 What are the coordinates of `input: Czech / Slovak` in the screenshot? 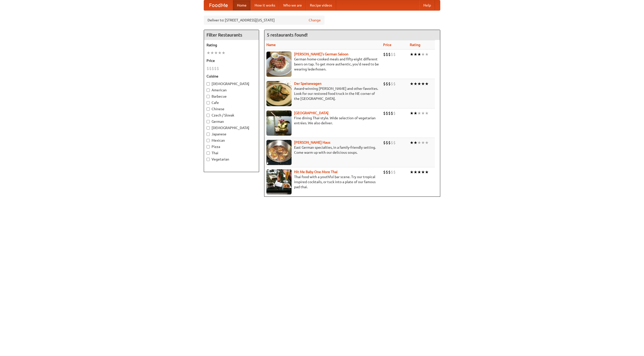 It's located at (208, 115).